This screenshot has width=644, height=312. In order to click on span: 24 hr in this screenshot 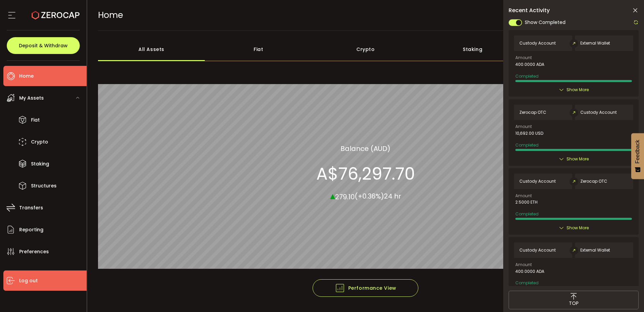, I will do `click(392, 196)`.